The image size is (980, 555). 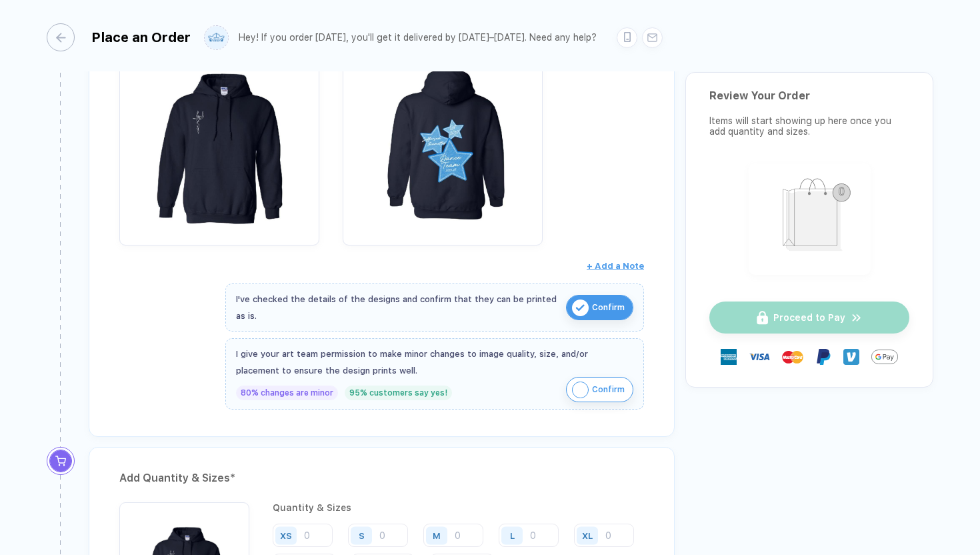 What do you see at coordinates (435, 362) in the screenshot?
I see `div: I give your art team permission to make minor changes to image quality, size, and/or placement to...` at bounding box center [435, 362].